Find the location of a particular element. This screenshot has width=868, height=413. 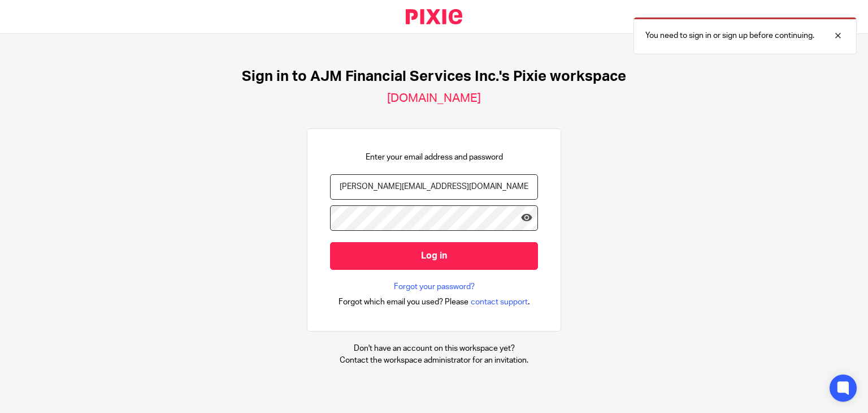

p: You need to sign in or sign up before continuing. is located at coordinates (730, 36).